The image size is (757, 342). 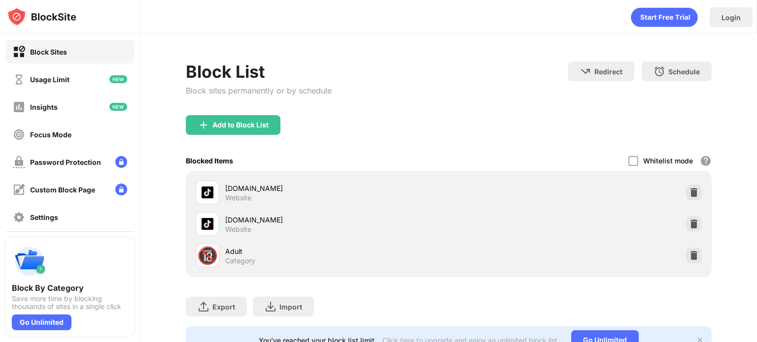 I want to click on img: password-protection-off.svg, so click(x=19, y=162).